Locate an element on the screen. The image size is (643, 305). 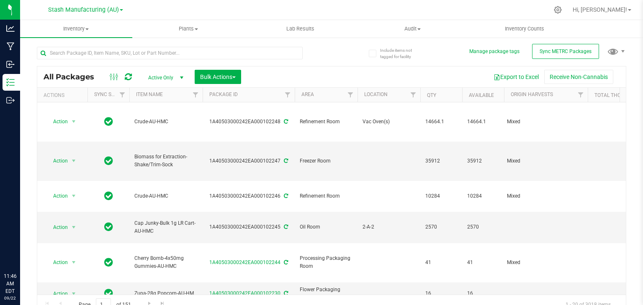
a: Audit is located at coordinates (412, 29).